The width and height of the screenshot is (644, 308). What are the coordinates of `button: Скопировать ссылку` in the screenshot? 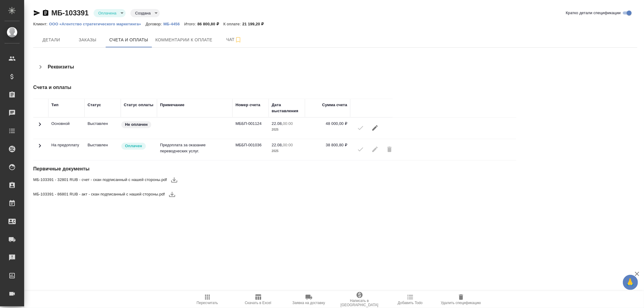 It's located at (45, 13).